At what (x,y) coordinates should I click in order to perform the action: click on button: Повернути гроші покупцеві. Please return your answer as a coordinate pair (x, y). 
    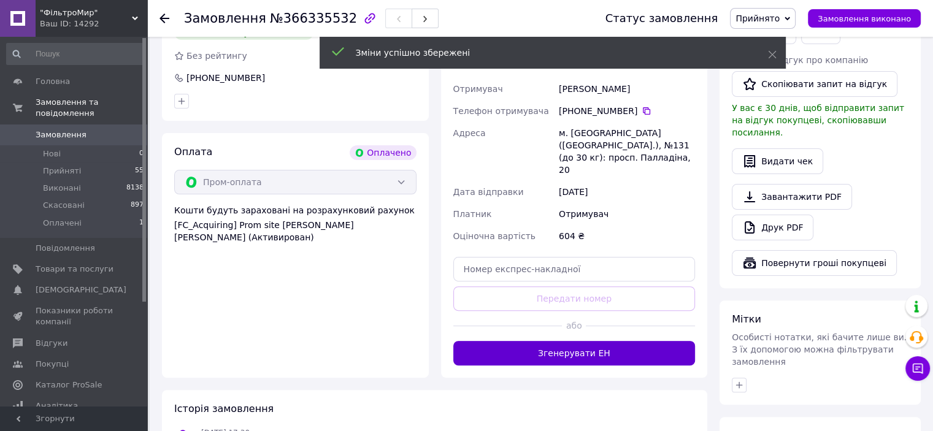
    Looking at the image, I should click on (814, 263).